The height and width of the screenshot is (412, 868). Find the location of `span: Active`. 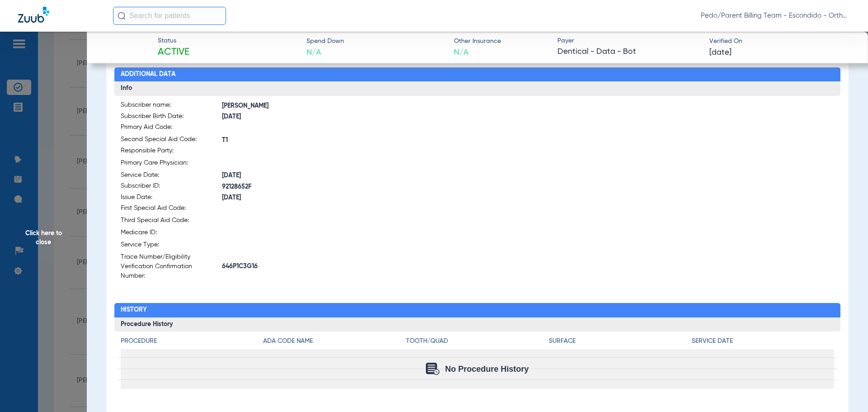

span: Active is located at coordinates (173, 52).